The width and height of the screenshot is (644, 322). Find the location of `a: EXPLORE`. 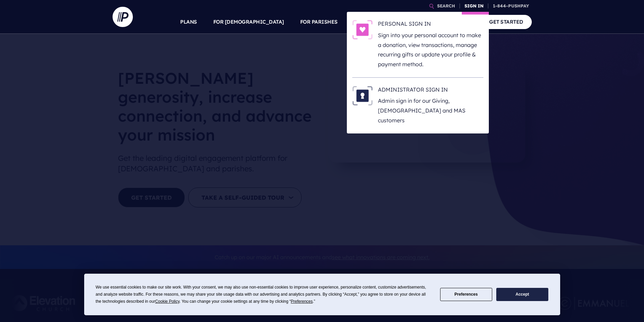

a: EXPLORE is located at coordinates (412, 22).